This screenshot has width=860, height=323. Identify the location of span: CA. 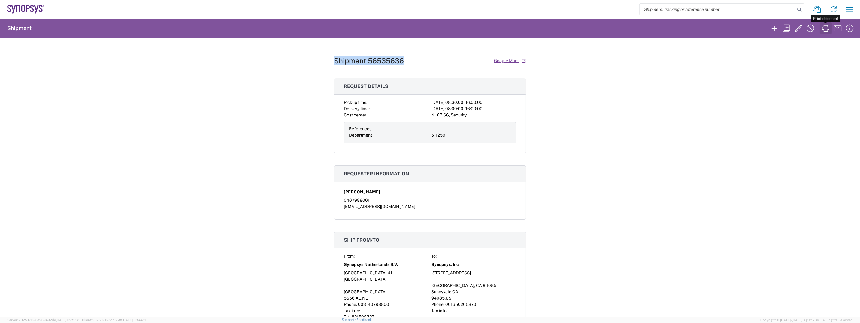
(455, 292).